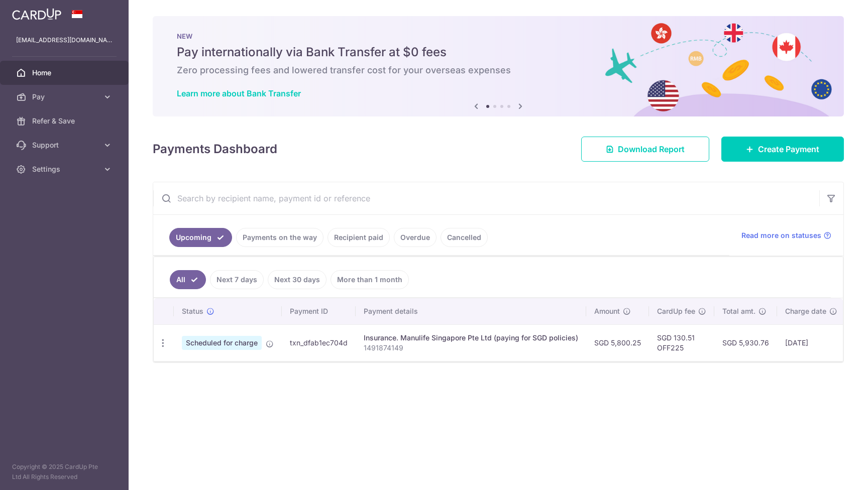  What do you see at coordinates (676, 312) in the screenshot?
I see `span: CardUp fee` at bounding box center [676, 312].